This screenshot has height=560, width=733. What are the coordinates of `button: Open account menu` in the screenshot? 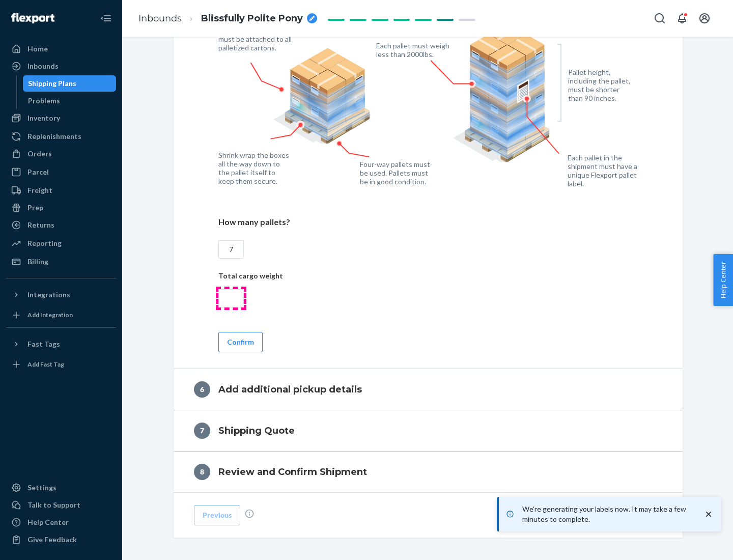 It's located at (704, 18).